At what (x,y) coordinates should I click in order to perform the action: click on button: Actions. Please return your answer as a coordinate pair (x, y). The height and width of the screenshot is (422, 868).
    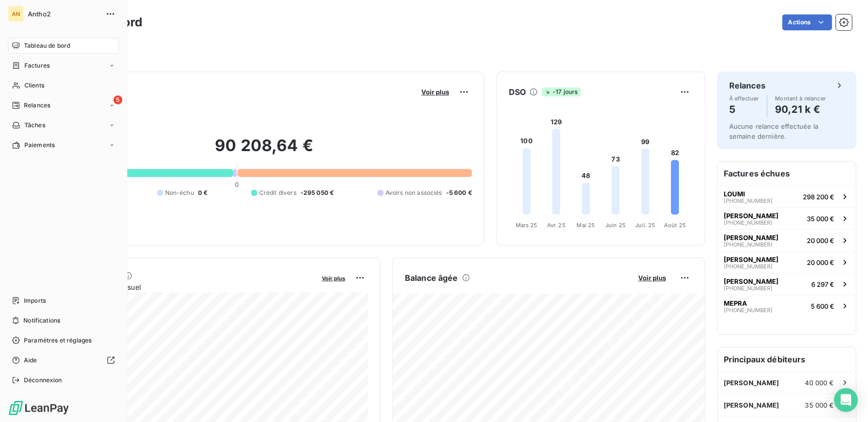
    Looking at the image, I should click on (807, 22).